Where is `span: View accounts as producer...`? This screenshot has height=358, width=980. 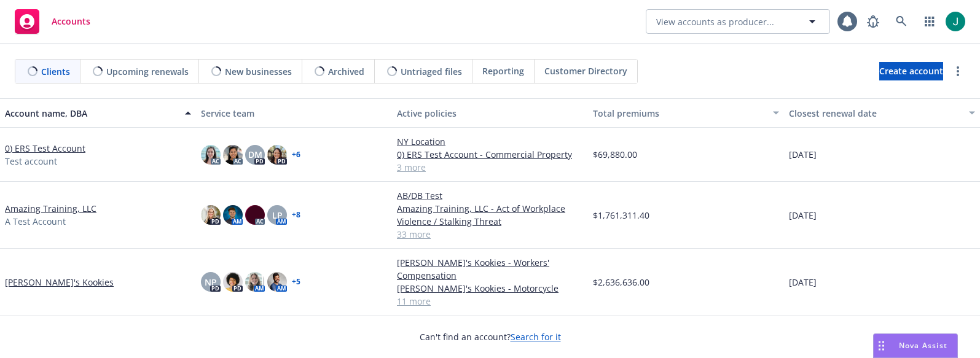
span: View accounts as producer... is located at coordinates (715, 22).